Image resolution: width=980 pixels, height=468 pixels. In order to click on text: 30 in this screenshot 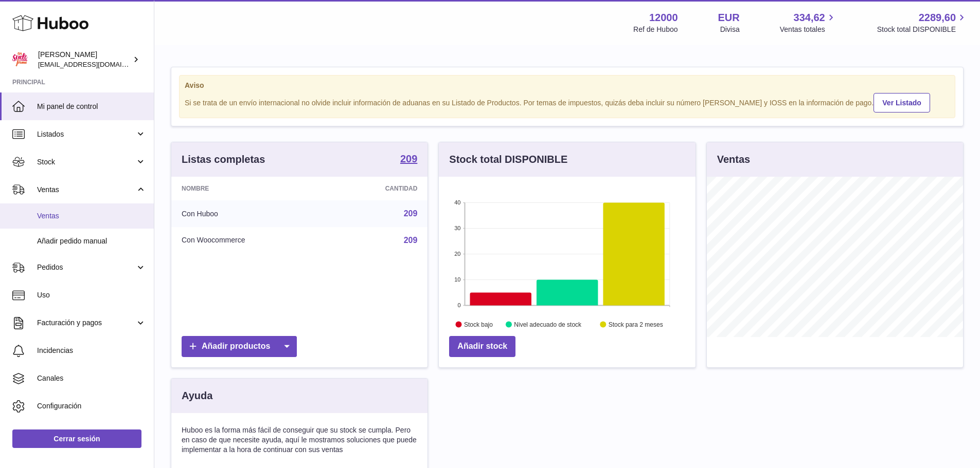, I will do `click(458, 229)`.